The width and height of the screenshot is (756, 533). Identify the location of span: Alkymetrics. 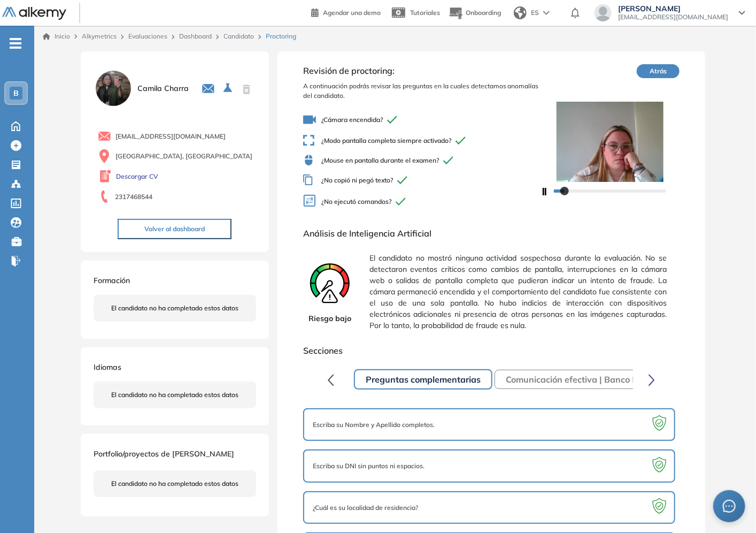
(99, 36).